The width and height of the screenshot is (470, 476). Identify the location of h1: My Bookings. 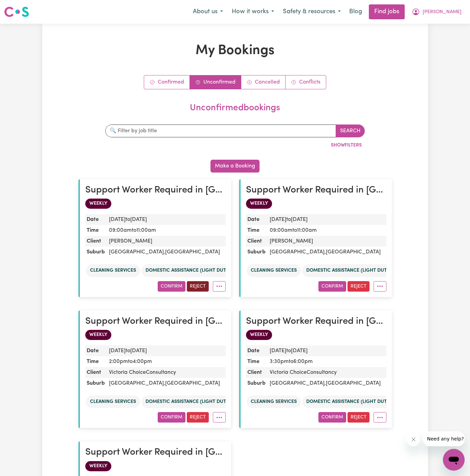
(235, 51).